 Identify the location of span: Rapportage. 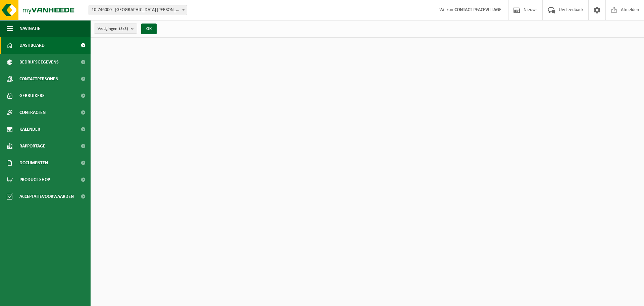
(32, 146).